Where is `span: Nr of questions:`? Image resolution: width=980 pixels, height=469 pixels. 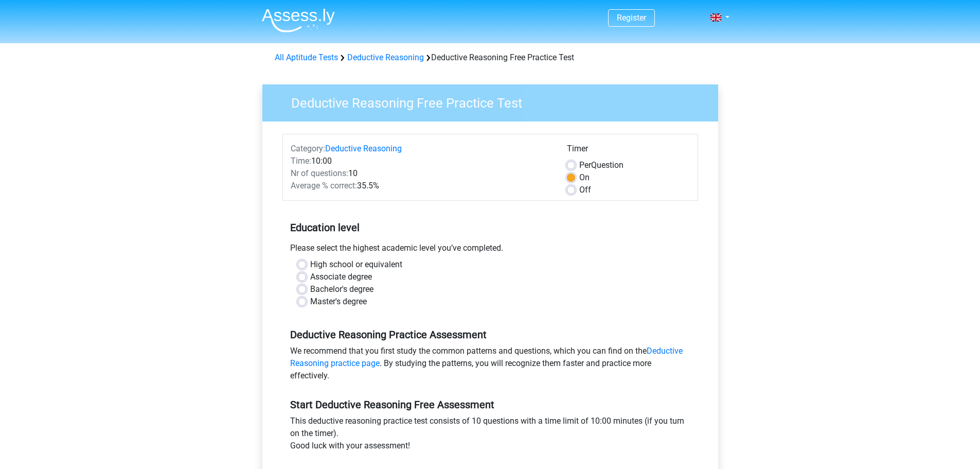 span: Nr of questions: is located at coordinates (320, 173).